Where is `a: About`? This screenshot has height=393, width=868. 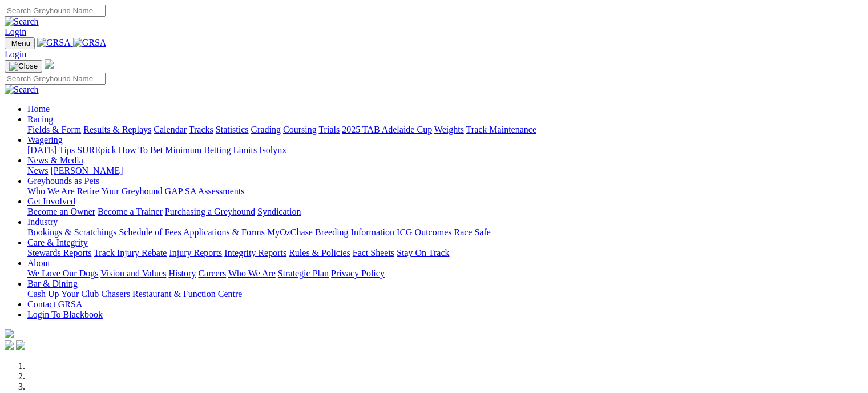
a: About is located at coordinates (39, 263).